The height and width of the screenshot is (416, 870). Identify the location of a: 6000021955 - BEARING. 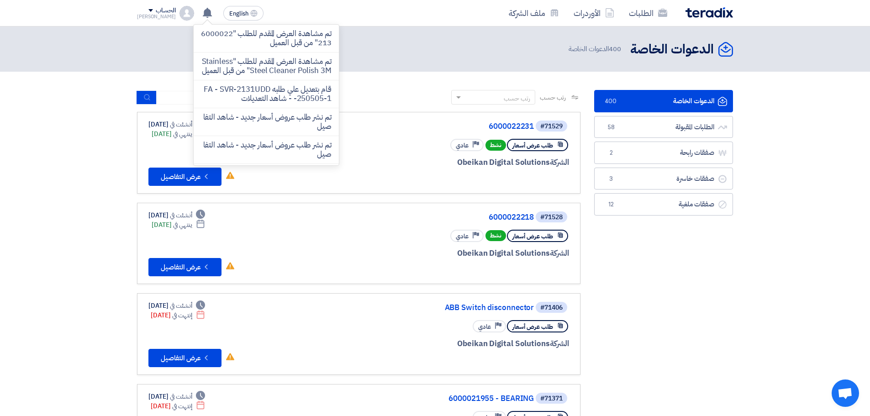
(443, 399).